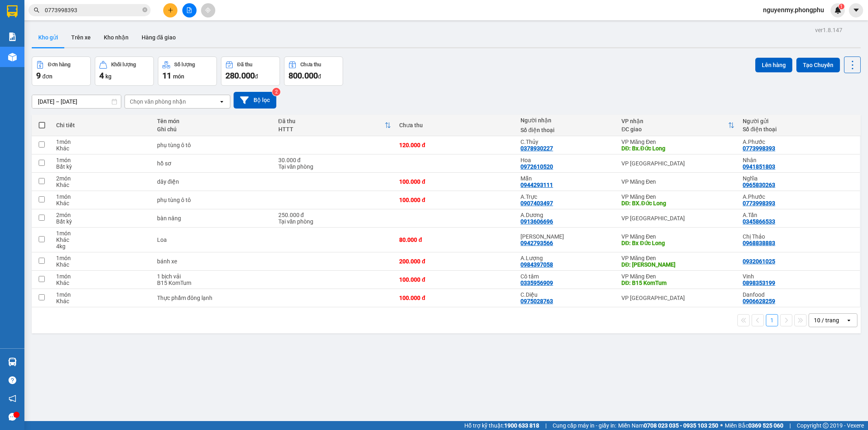 Image resolution: width=868 pixels, height=430 pixels. I want to click on span: đ, so click(257, 77).